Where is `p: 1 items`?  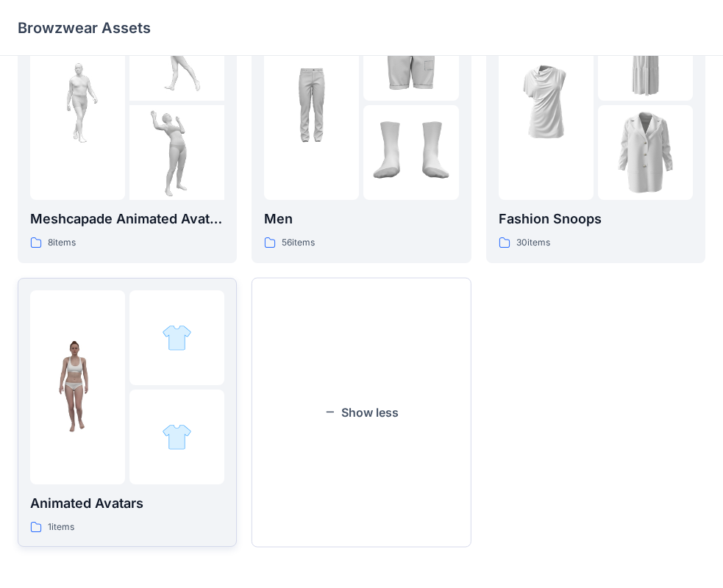
p: 1 items is located at coordinates (61, 527).